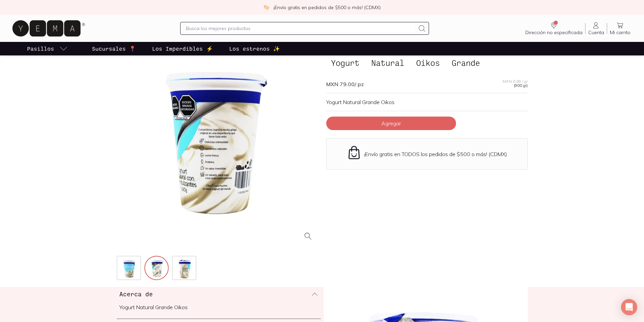  What do you see at coordinates (114, 49) in the screenshot?
I see `a: Sucursales 📍` at bounding box center [114, 49].